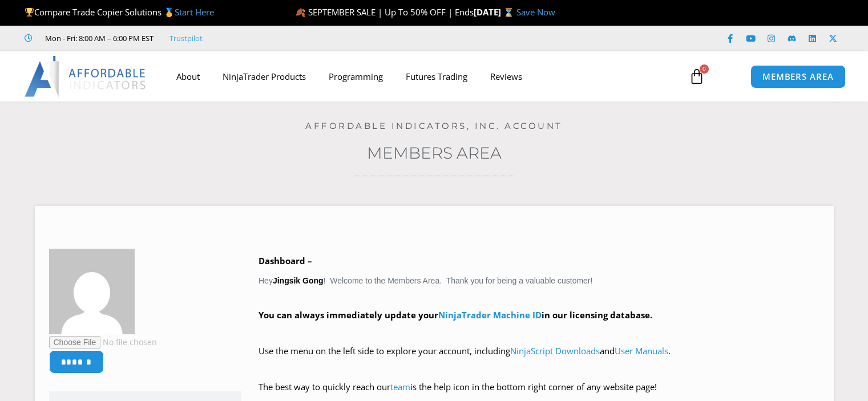  Describe the element at coordinates (434, 153) in the screenshot. I see `a: Members Area` at that location.